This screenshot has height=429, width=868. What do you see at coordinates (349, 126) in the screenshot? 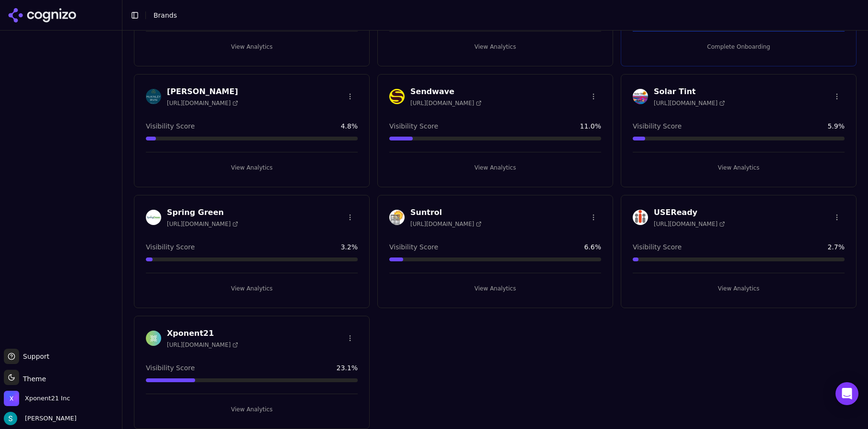
I see `span: 4.8 %` at bounding box center [349, 126].